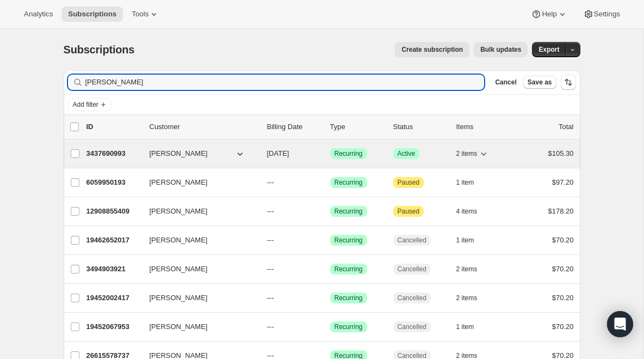  What do you see at coordinates (561, 153) in the screenshot?
I see `span: $105.30` at bounding box center [561, 153].